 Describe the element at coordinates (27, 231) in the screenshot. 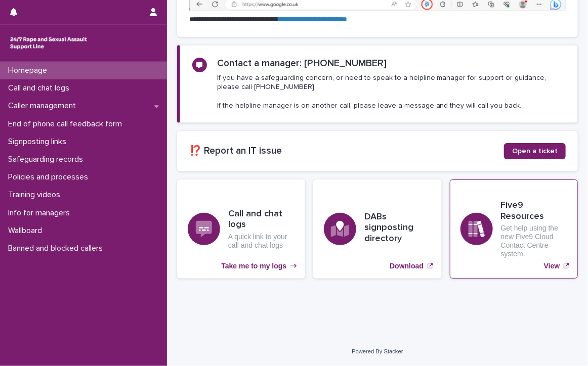

I see `p: Wallboard` at that location.